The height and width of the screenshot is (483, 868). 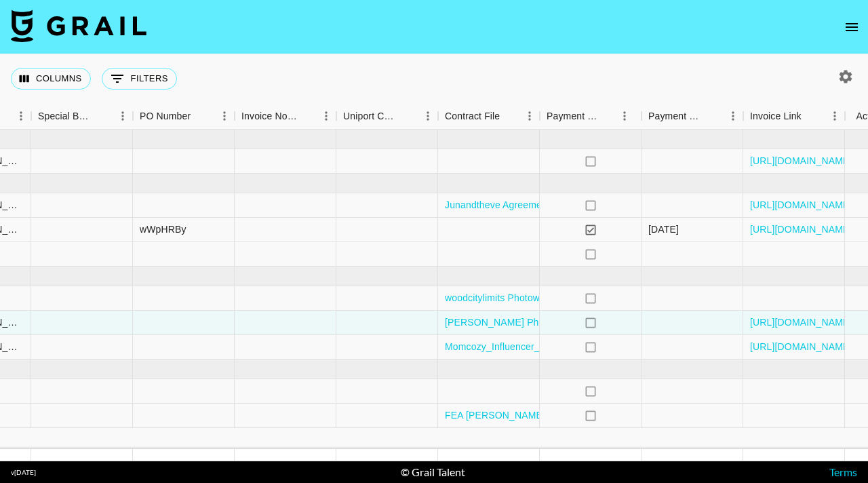 I want to click on div: 7/21/2025, so click(x=663, y=230).